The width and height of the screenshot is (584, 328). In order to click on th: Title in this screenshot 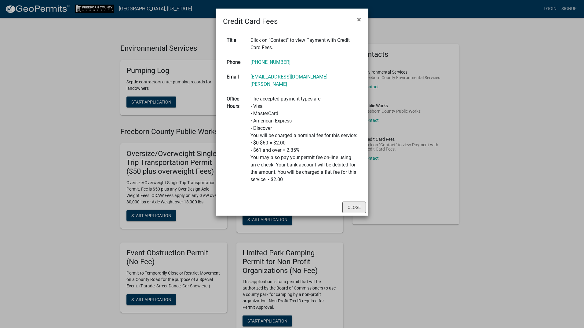, I will do `click(235, 44)`.